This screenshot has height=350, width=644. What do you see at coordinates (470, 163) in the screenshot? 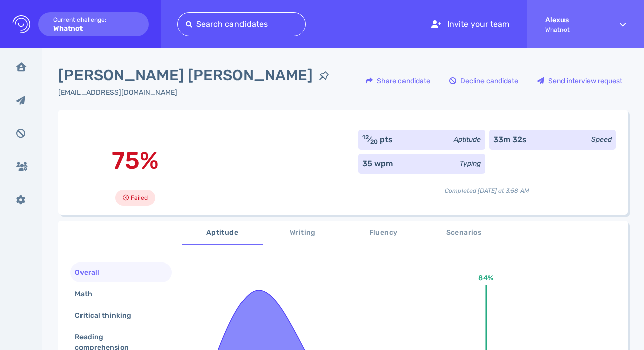
I see `div: Typing` at bounding box center [470, 163].